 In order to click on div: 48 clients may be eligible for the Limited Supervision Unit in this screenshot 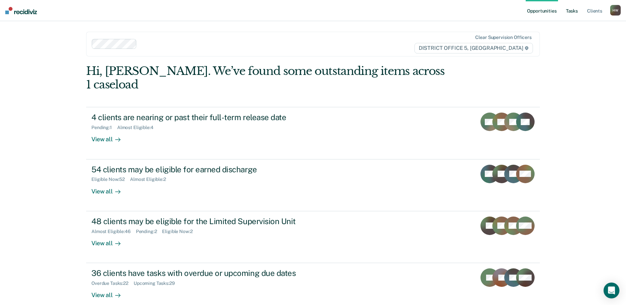, I will do `click(207, 221)`.